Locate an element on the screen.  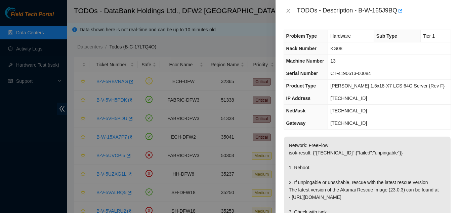
span: Product Type is located at coordinates (301, 86).